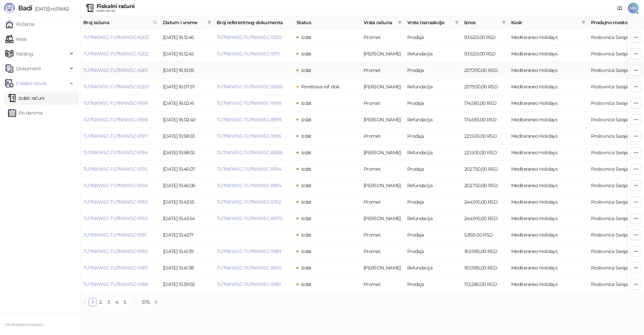 This screenshot has width=644, height=335. Describe the element at coordinates (250, 152) in the screenshot. I see `a: TU7NXWSC-TU7NXWSC-8838` at that location.